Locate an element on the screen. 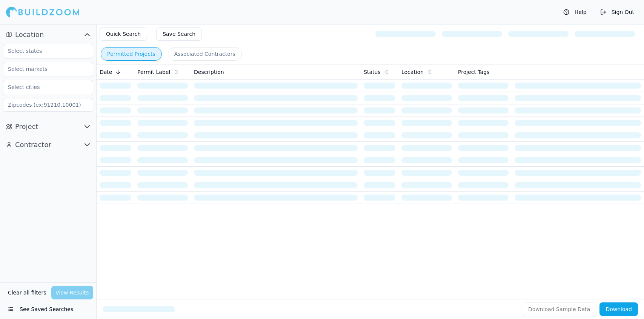 This screenshot has height=319, width=644. button: Sign Out is located at coordinates (617, 12).